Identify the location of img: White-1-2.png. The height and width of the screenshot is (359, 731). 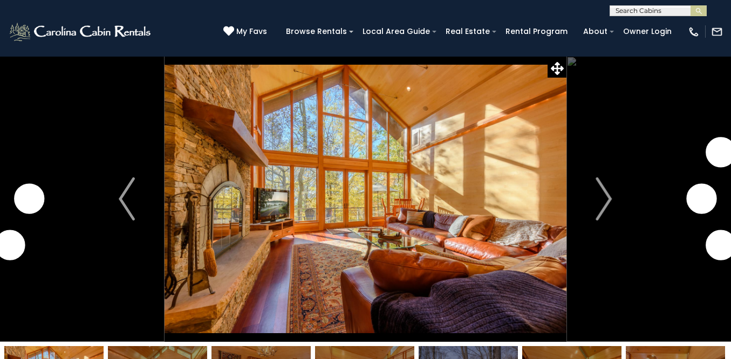
(81, 32).